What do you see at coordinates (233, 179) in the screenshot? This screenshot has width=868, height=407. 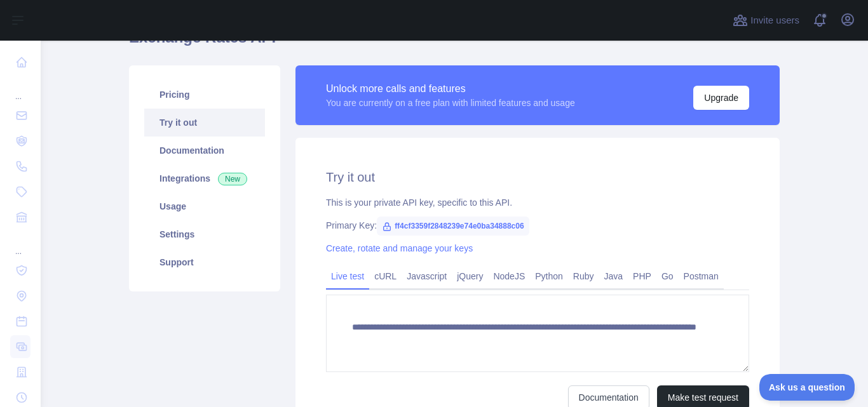 I see `span: New` at bounding box center [233, 179].